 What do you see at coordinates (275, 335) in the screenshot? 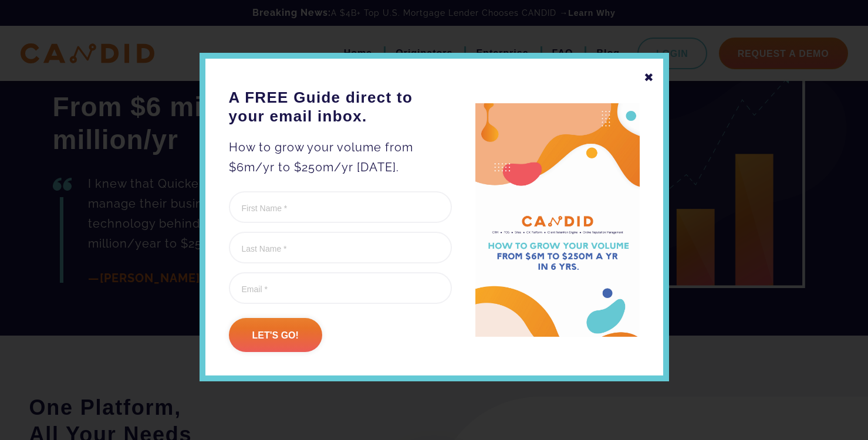
I see `input: Let's go!` at bounding box center [275, 335].